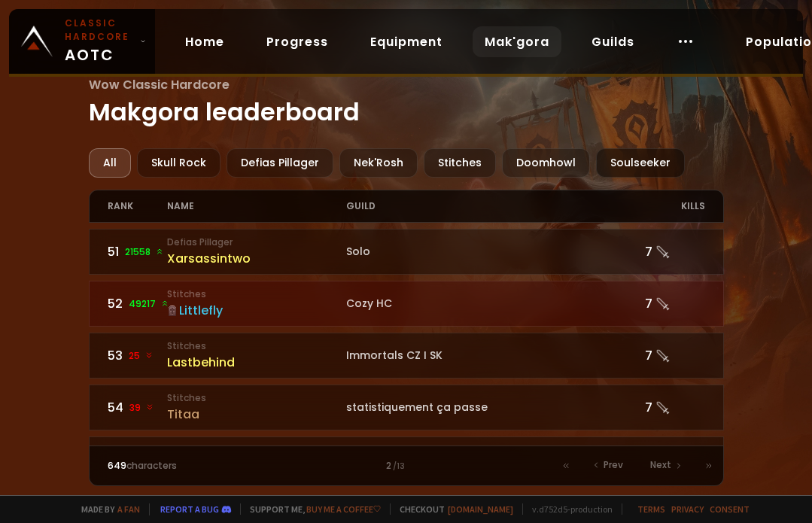  Describe the element at coordinates (398, 467) in the screenshot. I see `small: / 13` at that location.